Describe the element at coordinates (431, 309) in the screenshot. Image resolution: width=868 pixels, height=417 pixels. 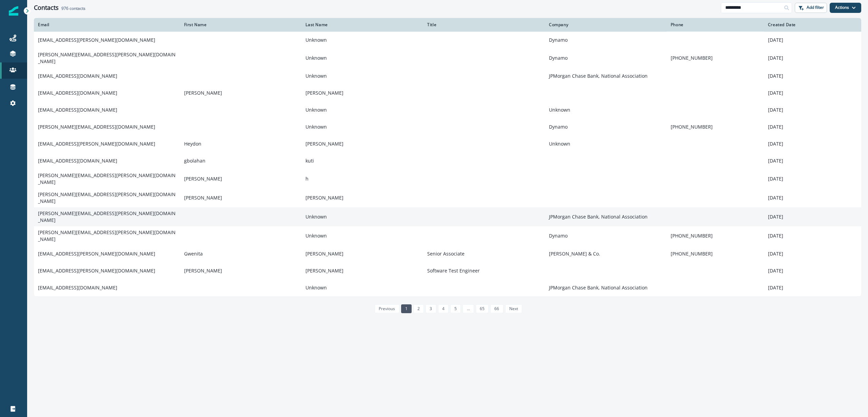
I see `a: Page 3` at that location.